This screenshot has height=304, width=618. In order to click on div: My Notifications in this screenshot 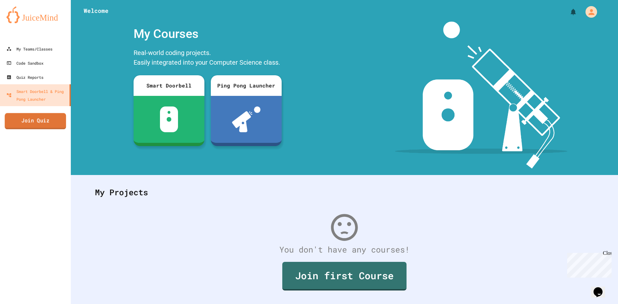, I will do `click(568, 12)`.